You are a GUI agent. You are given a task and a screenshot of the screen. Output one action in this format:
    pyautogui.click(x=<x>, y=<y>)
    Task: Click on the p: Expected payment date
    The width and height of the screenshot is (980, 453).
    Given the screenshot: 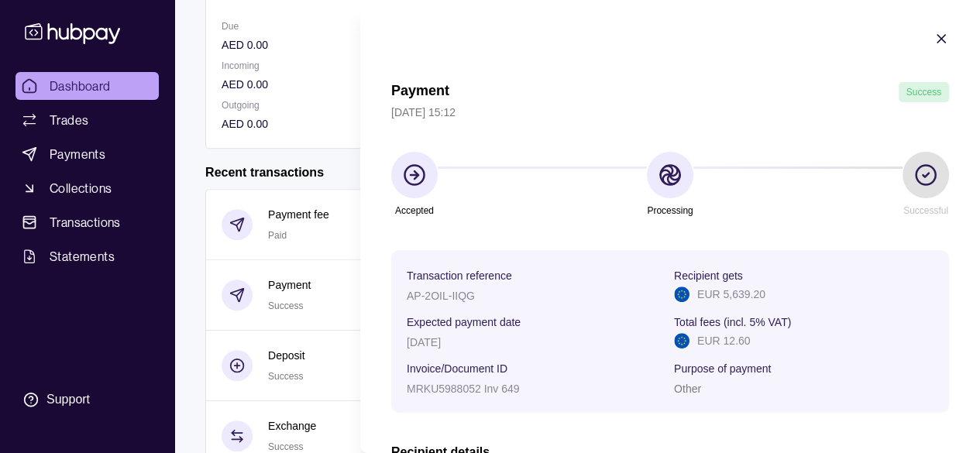 What is the action you would take?
    pyautogui.click(x=464, y=322)
    